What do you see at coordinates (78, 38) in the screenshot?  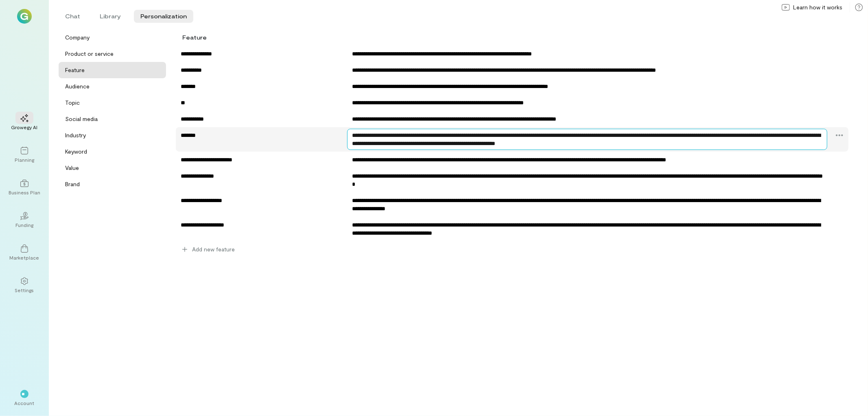 I see `div: Company` at bounding box center [78, 38].